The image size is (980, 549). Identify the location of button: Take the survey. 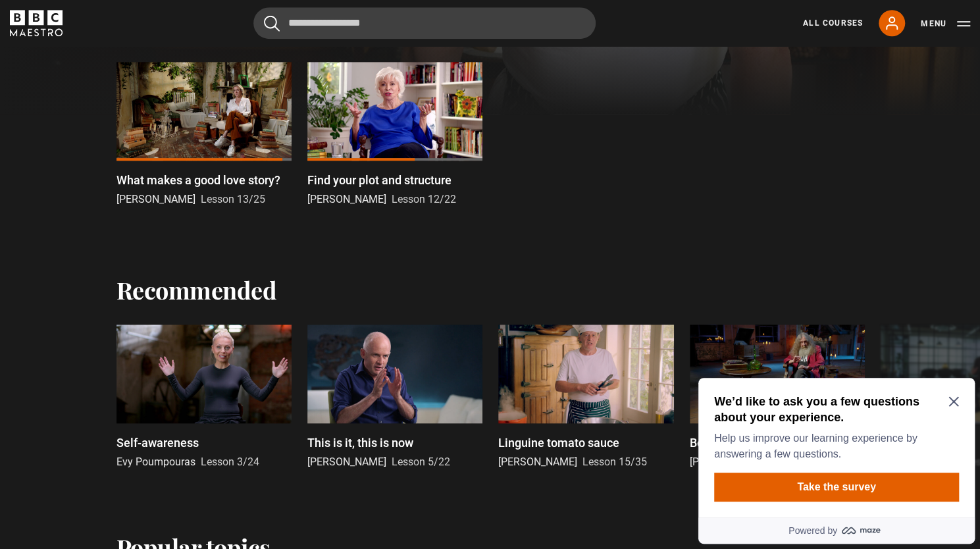
(144, 114).